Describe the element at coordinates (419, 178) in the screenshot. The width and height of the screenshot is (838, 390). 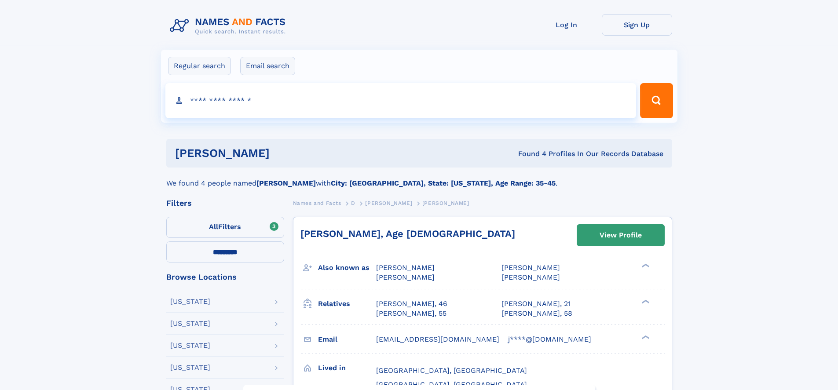
I see `div: We found 4 people named with .` at that location.